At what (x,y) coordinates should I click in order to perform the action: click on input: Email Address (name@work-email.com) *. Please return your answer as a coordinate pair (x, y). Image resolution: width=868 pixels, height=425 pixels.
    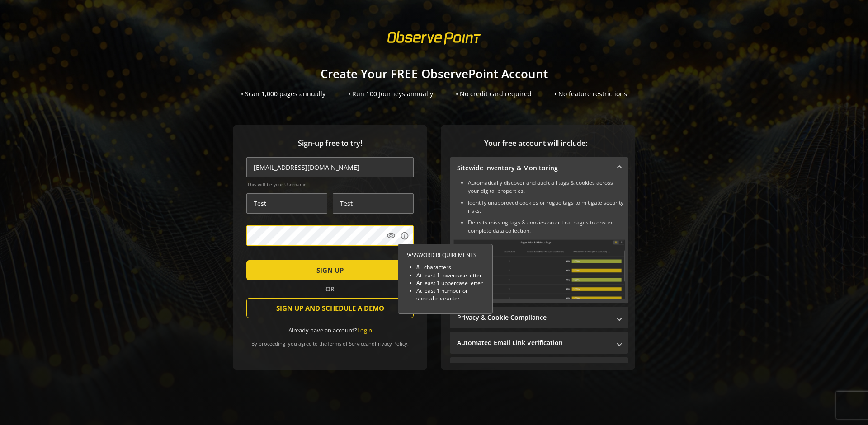
    Looking at the image, I should click on (330, 167).